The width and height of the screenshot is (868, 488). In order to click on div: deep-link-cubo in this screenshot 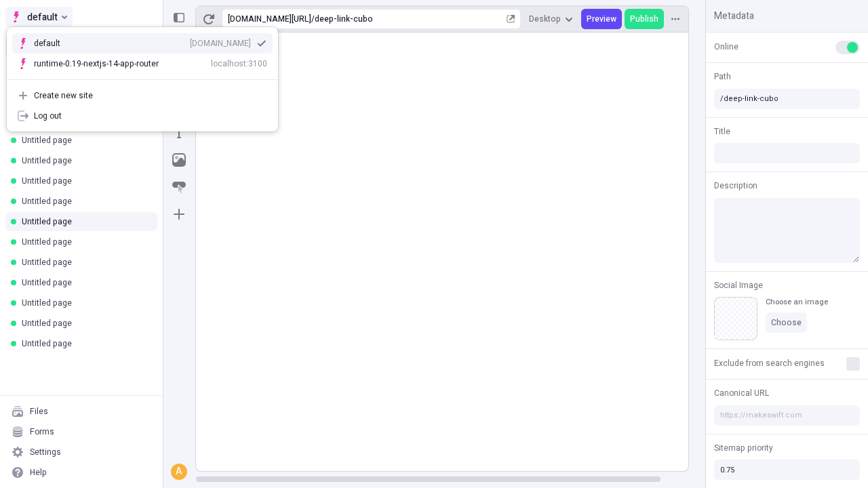, I will do `click(408, 19)`.